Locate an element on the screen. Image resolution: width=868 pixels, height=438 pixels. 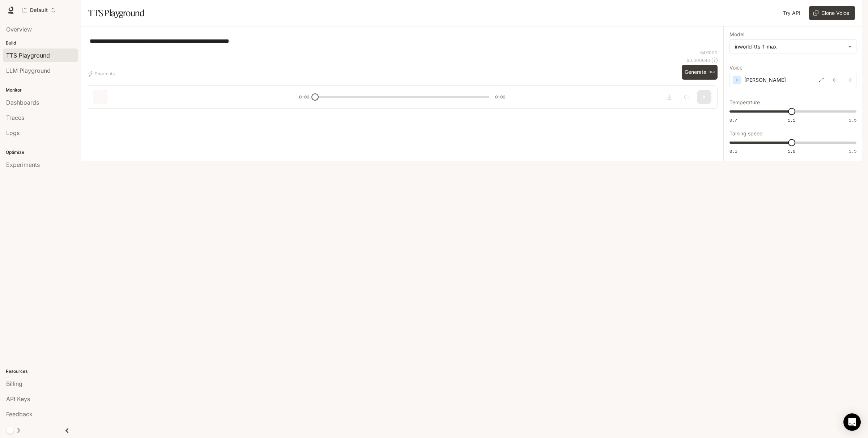
div: Open Intercom Messenger is located at coordinates (852, 422).